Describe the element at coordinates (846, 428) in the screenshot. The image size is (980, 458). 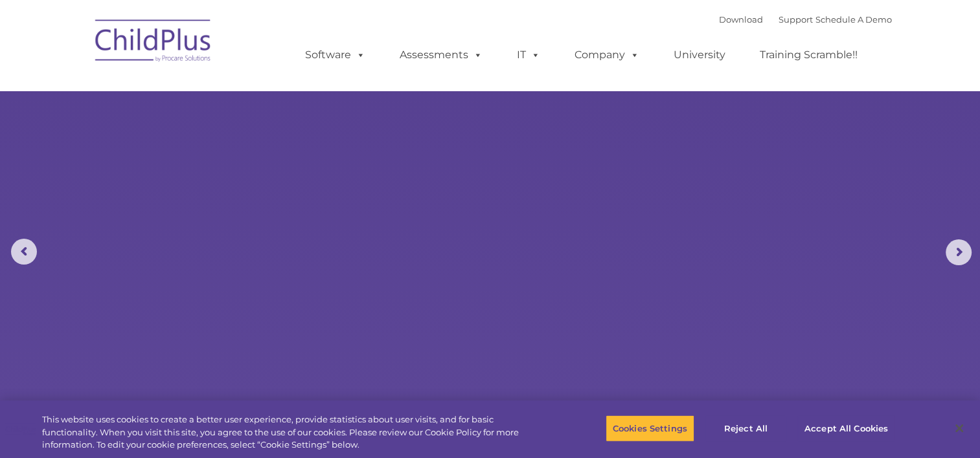
I see `button: Accept All Cookies` at that location.